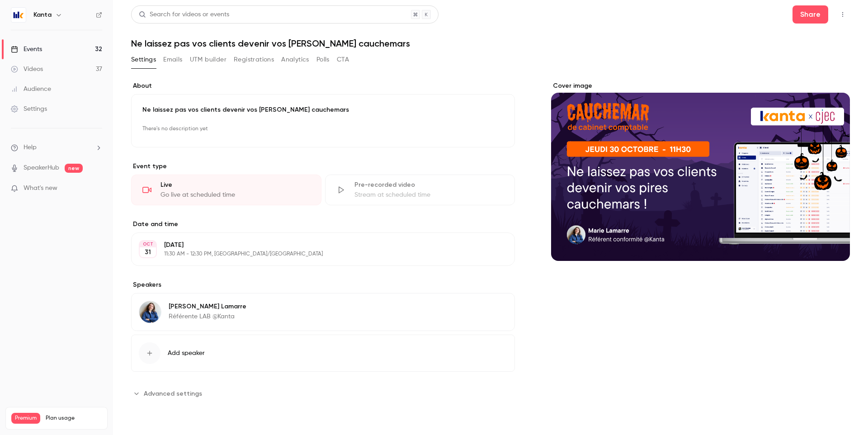  What do you see at coordinates (253, 59) in the screenshot?
I see `button: Registrations` at bounding box center [253, 59].